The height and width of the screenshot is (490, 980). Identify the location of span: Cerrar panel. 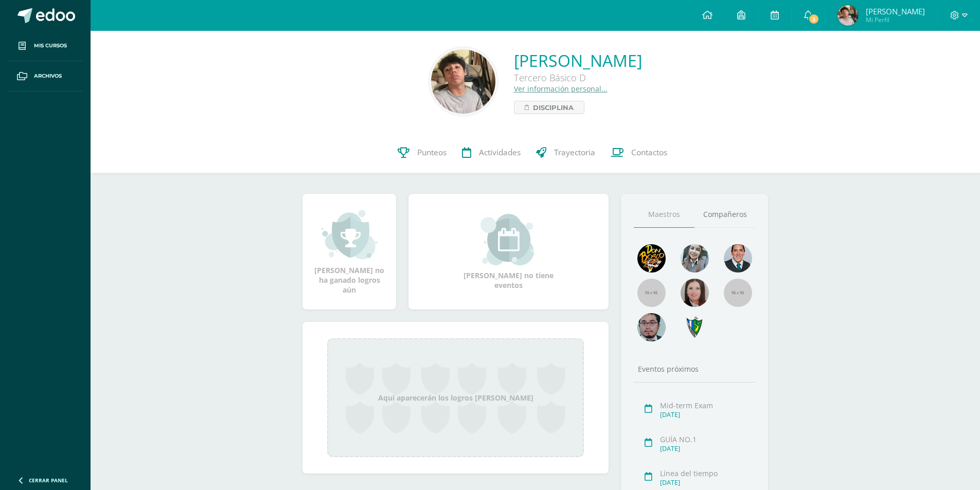
(48, 481).